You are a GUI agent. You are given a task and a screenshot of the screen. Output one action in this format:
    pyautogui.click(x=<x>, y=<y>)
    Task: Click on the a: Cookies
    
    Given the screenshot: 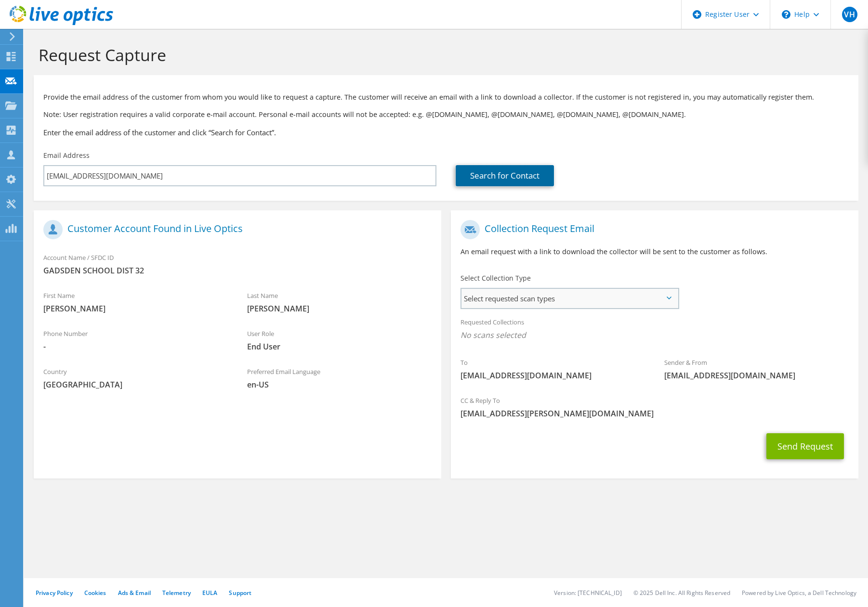 What is the action you would take?
    pyautogui.click(x=96, y=593)
    